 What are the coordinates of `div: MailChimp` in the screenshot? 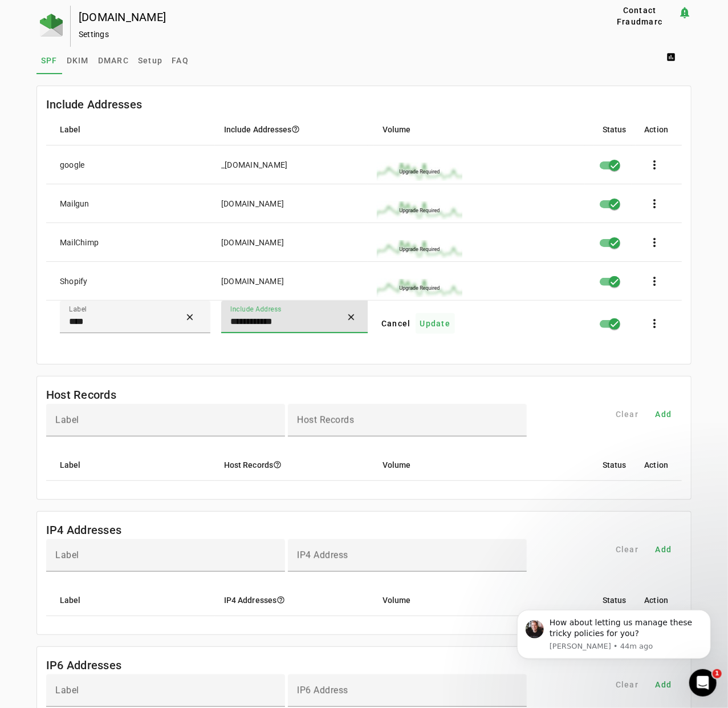 It's located at (79, 243).